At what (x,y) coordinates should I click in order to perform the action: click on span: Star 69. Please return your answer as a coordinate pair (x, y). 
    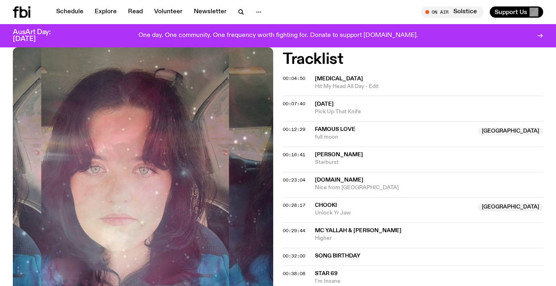
    Looking at the image, I should click on (326, 273).